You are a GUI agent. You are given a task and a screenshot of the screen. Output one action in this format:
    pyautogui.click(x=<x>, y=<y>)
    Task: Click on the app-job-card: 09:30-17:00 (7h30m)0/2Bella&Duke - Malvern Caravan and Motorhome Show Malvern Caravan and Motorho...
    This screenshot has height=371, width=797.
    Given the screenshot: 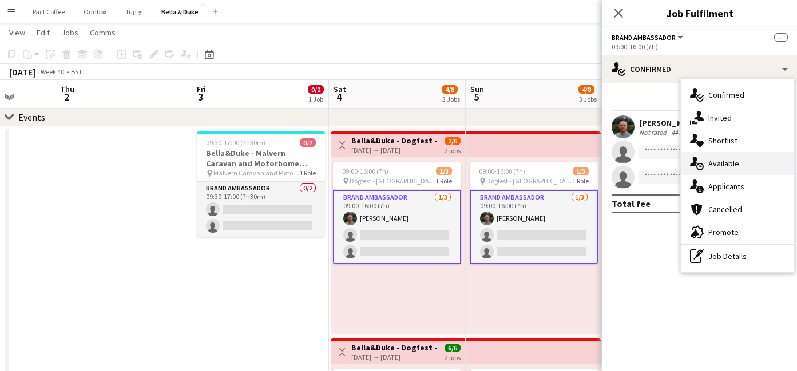 What is the action you would take?
    pyautogui.click(x=261, y=184)
    